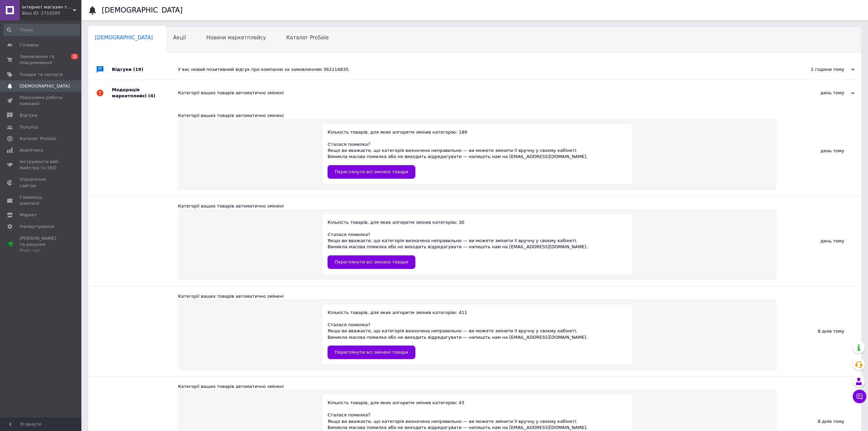 Image resolution: width=868 pixels, height=431 pixels. What do you see at coordinates (41, 101) in the screenshot?
I see `span: Показники роботи компанії` at bounding box center [41, 101].